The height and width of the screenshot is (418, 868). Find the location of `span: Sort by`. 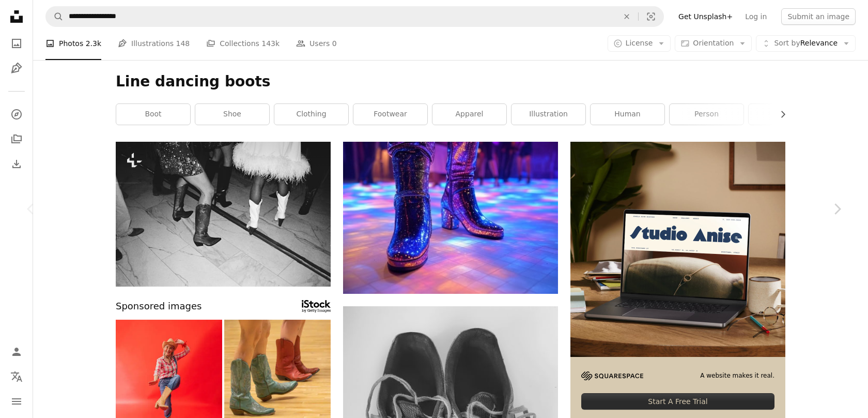

span: Sort by is located at coordinates (787, 43).